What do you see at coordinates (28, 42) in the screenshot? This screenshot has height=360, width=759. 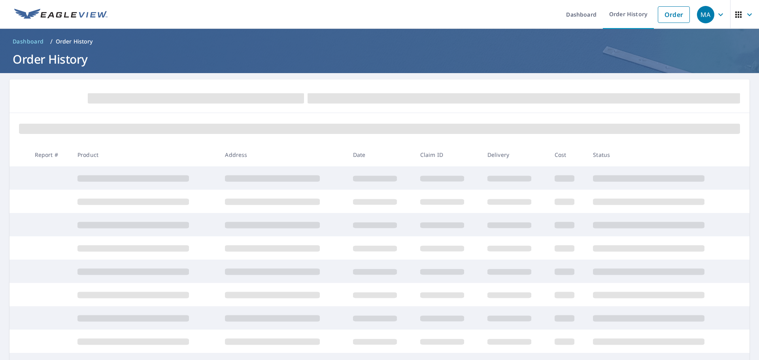 I see `a: Dashboard` at bounding box center [28, 42].